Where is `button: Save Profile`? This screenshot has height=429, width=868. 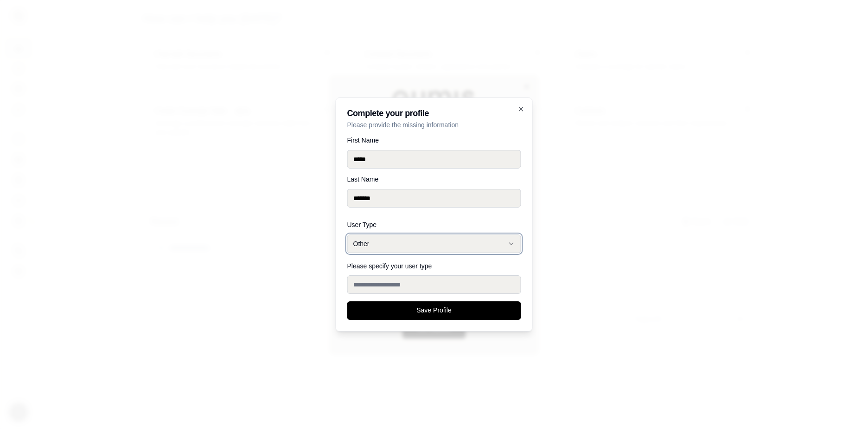
button: Save Profile is located at coordinates (434, 311).